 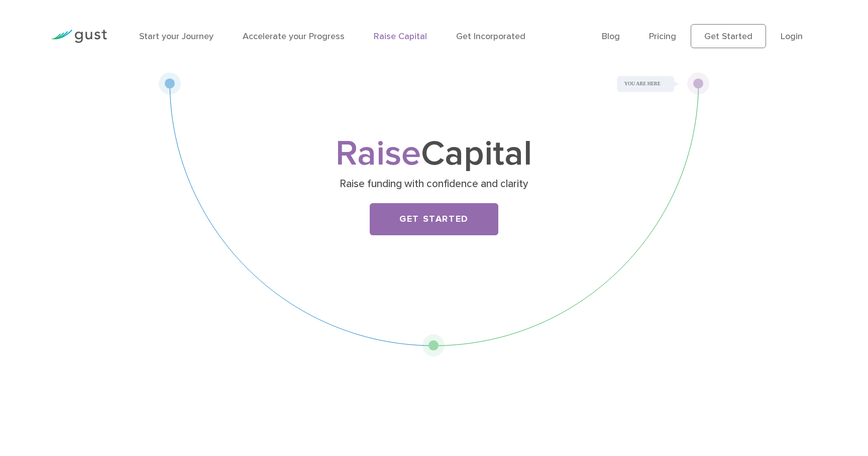 I want to click on a: Blog, so click(x=611, y=36).